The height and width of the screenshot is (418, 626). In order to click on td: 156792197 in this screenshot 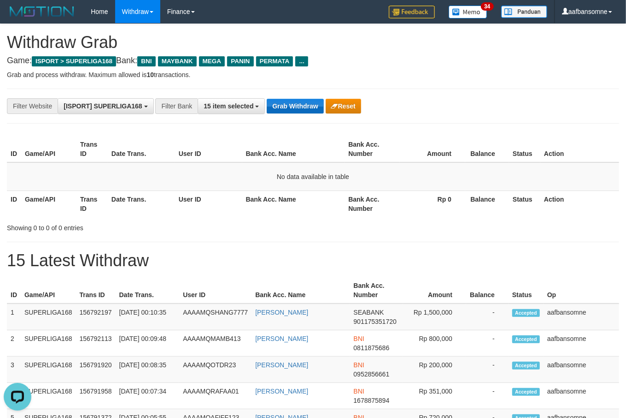, I will do `click(96, 317)`.